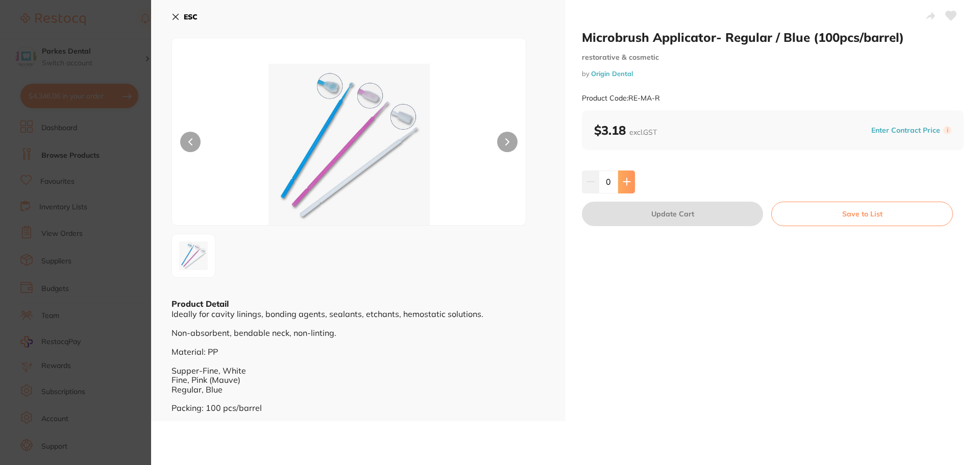 This screenshot has height=465, width=980. What do you see at coordinates (948, 130) in the screenshot?
I see `label: i` at bounding box center [948, 130].